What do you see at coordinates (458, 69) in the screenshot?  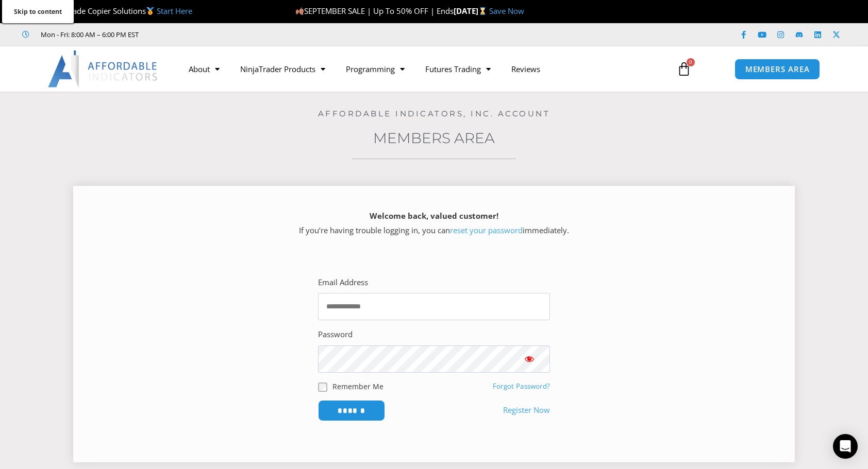 I see `a: Futures Trading` at bounding box center [458, 69].